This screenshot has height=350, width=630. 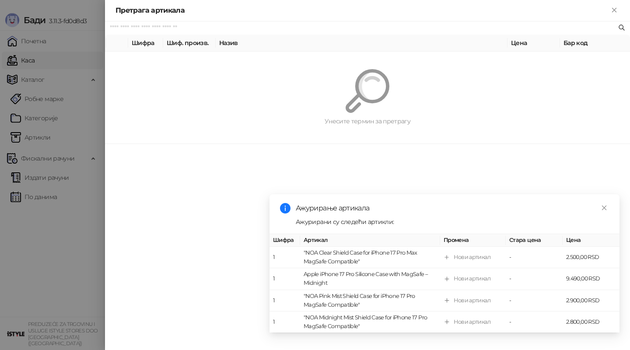 I want to click on img: Претрага, so click(x=367, y=91).